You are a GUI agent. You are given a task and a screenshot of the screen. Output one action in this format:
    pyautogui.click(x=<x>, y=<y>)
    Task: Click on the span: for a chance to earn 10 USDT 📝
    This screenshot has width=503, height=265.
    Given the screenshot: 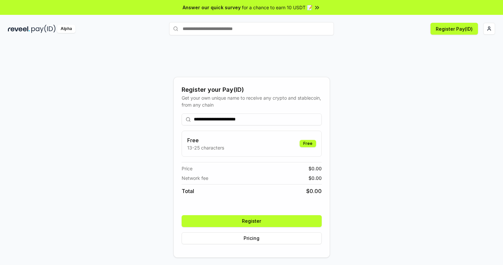 What is the action you would take?
    pyautogui.click(x=277, y=7)
    